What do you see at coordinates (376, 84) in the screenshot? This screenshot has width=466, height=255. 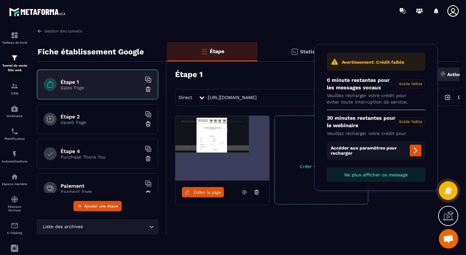 I see `p: 0 minute restantes pour les messages vocaux` at bounding box center [376, 84].